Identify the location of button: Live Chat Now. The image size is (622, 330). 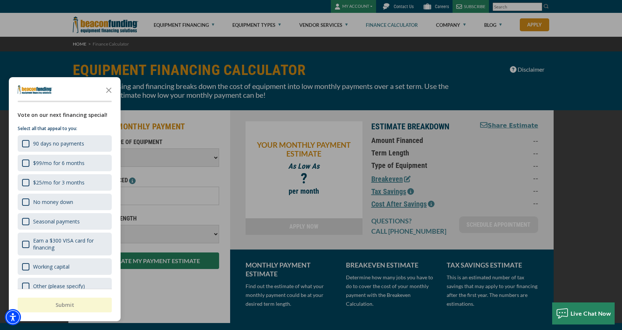
(584, 314).